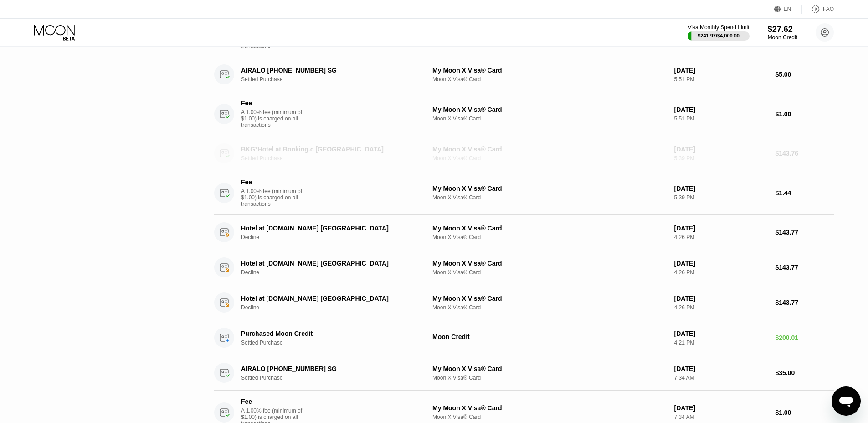 Image resolution: width=868 pixels, height=423 pixels. I want to click on div: $27.62, so click(782, 29).